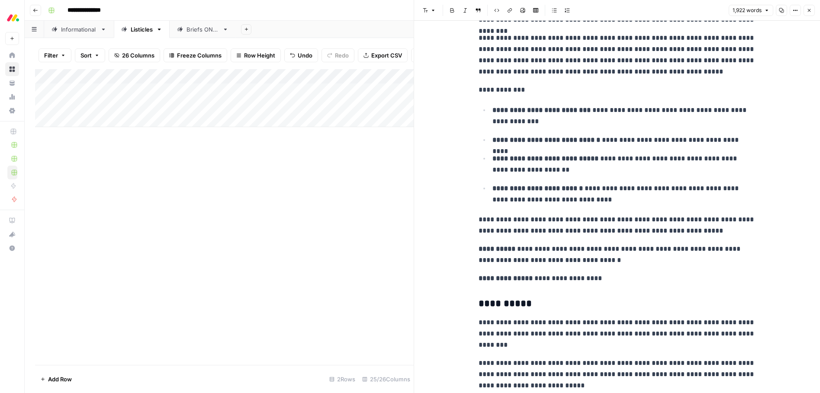 The image size is (820, 393). I want to click on div: What's new?, so click(12, 235).